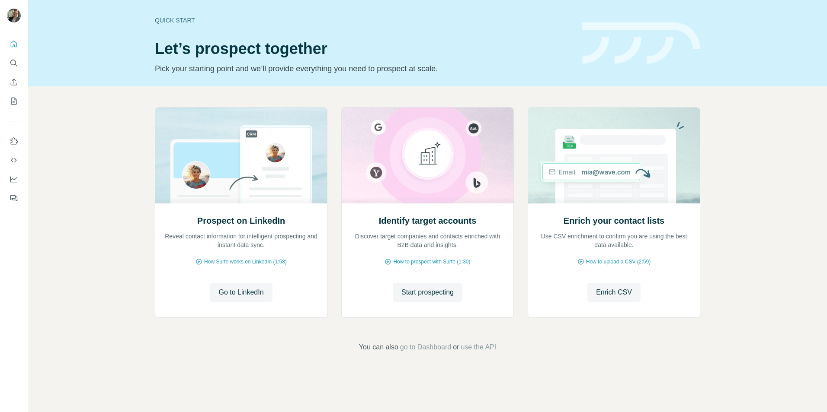  What do you see at coordinates (14, 63) in the screenshot?
I see `button: Search` at bounding box center [14, 63].